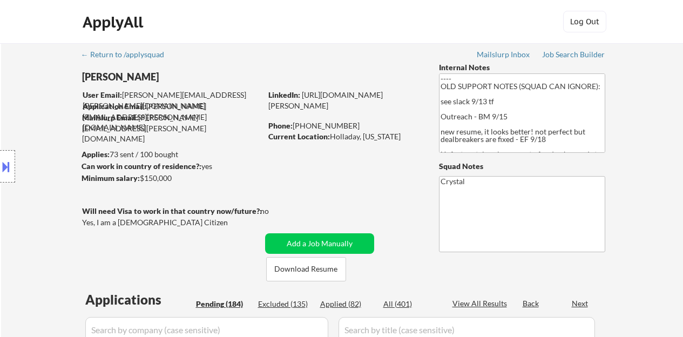 This screenshot has height=337, width=683. What do you see at coordinates (299, 136) in the screenshot?
I see `strong: Current Location:` at bounding box center [299, 136].